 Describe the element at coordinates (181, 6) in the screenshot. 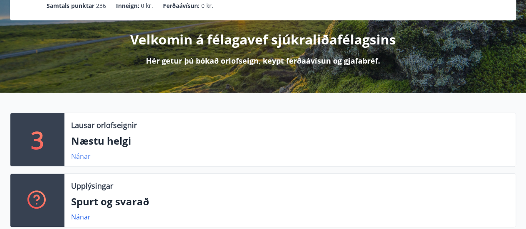

I see `p: Ferðaávísun :` at that location.